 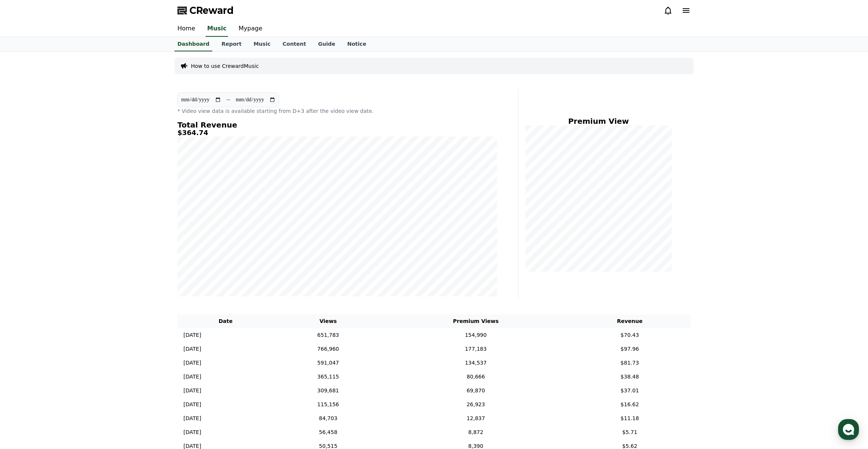 I want to click on th: Premium Views, so click(x=476, y=321).